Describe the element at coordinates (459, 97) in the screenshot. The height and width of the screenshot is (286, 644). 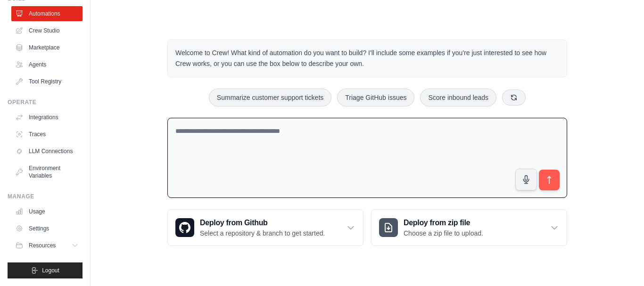
I see `button: Score inbound leads` at that location.